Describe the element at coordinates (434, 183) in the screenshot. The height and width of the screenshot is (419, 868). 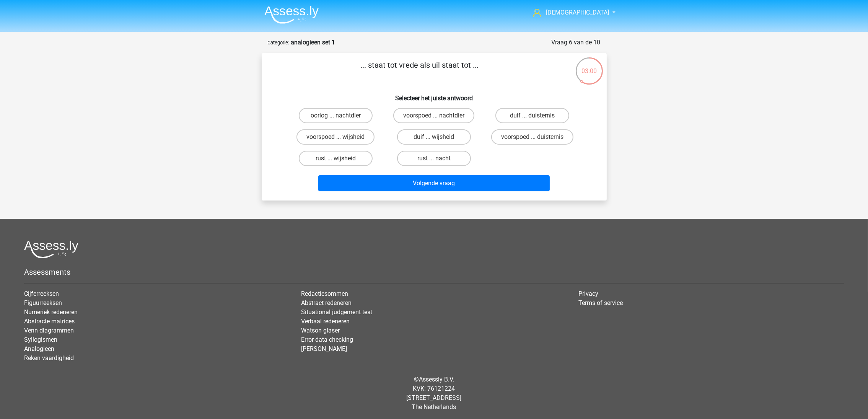
I see `button: Volgende vraag` at that location.